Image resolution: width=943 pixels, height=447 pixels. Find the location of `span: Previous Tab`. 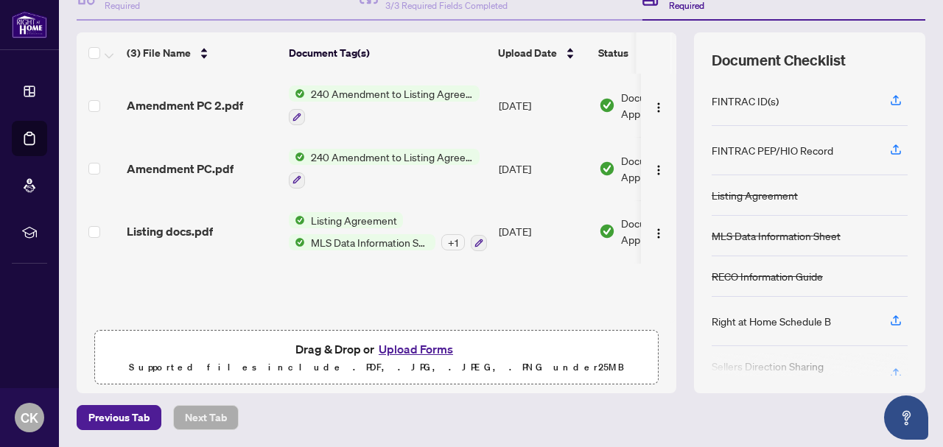

span: Previous Tab is located at coordinates (119, 418).